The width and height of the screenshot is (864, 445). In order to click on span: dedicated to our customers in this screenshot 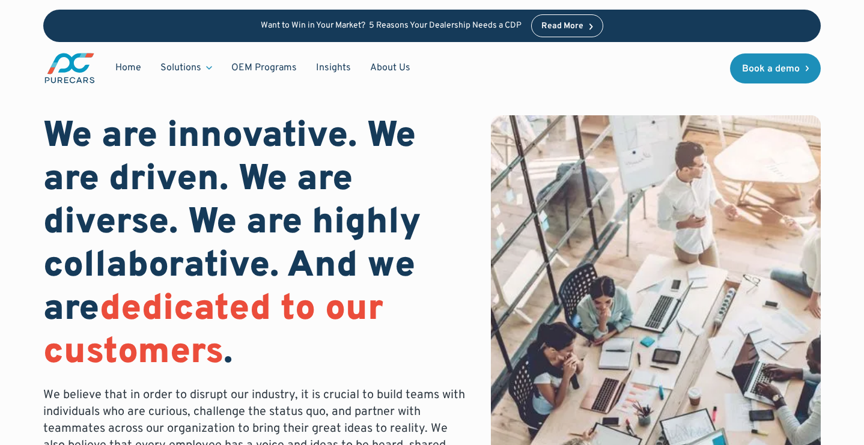, I will do `click(213, 332)`.